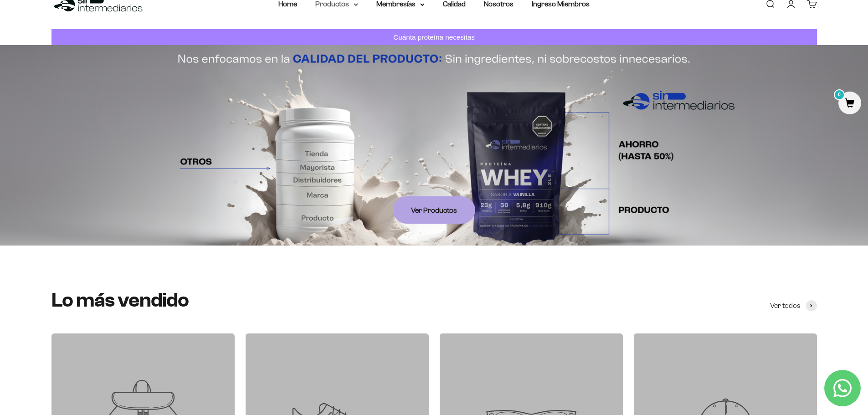 The image size is (868, 415). What do you see at coordinates (120, 300) in the screenshot?
I see `split-lines: Lo más vendido` at bounding box center [120, 300].